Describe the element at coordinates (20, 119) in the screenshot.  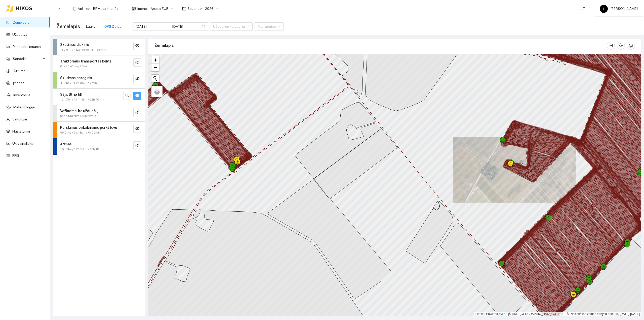
I see `a: Vartotojai` at that location.